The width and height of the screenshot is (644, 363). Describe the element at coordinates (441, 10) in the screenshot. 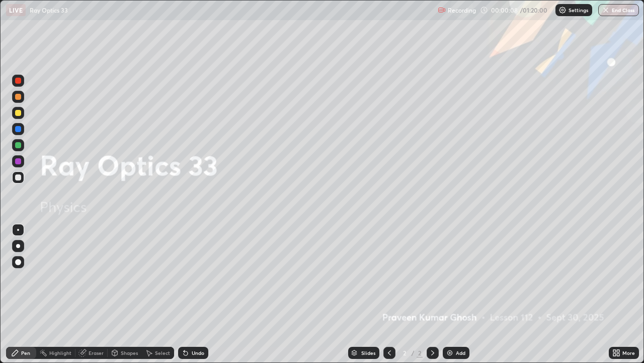

I see `img: recording.375f2c34.svg` at that location.